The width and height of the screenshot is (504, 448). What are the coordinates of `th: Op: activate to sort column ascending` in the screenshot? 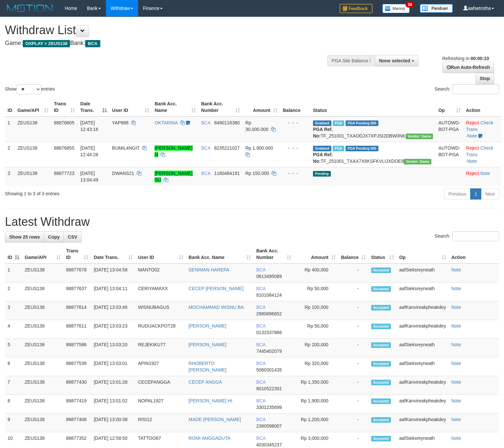 It's located at (422, 254).